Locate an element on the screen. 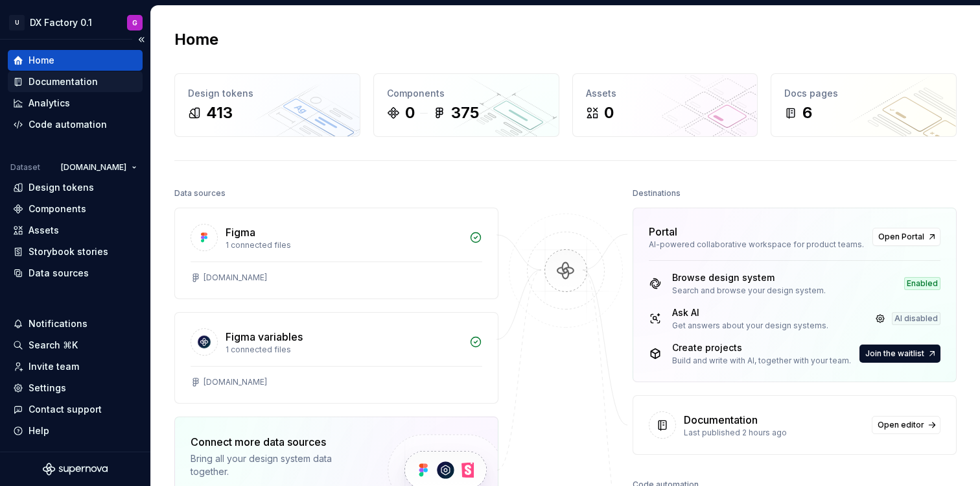 Image resolution: width=980 pixels, height=486 pixels. a: Documentation is located at coordinates (75, 81).